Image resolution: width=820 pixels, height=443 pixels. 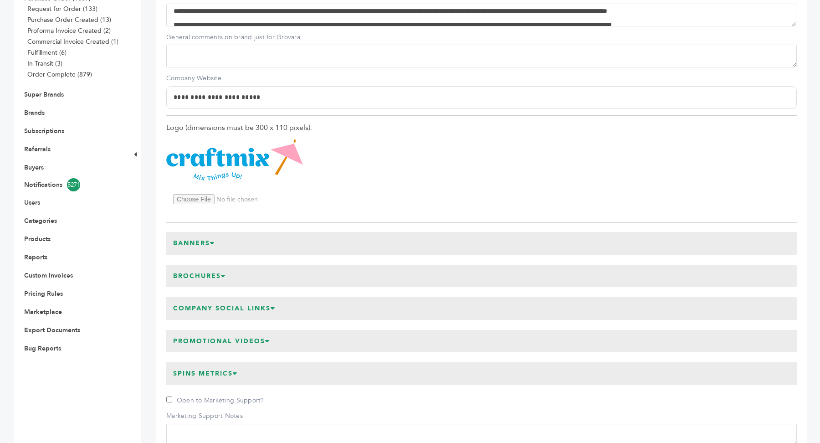 What do you see at coordinates (200, 276) in the screenshot?
I see `h3: Brochures` at bounding box center [200, 276].